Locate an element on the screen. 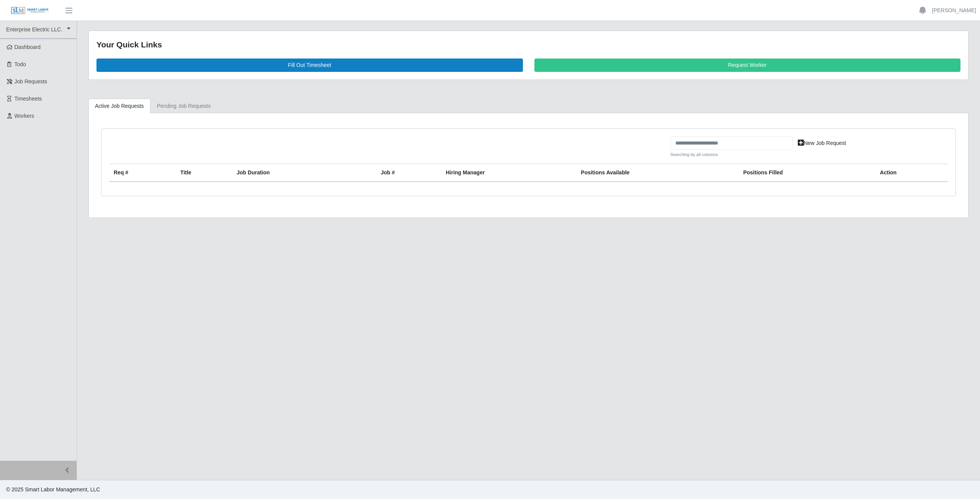 The width and height of the screenshot is (980, 499). a: New Job Request is located at coordinates (822, 143).